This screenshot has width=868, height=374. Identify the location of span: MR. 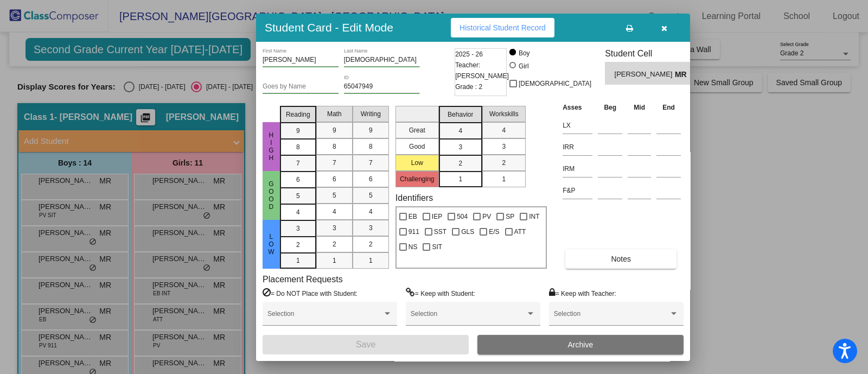
(683, 75).